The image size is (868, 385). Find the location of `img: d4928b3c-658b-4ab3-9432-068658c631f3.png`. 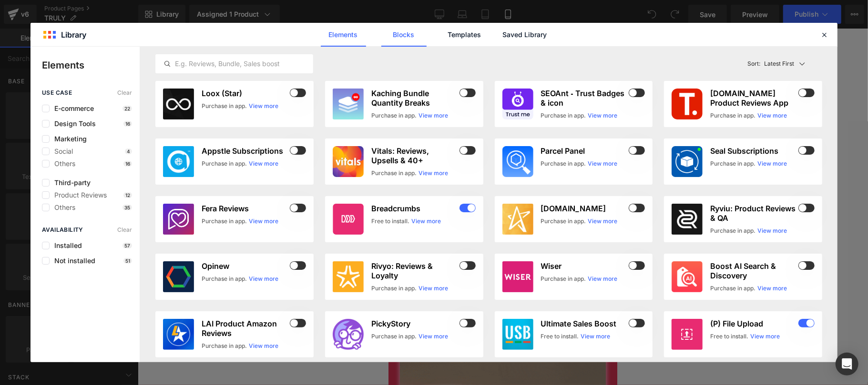

img: d4928b3c-658b-4ab3-9432-068658c631f3.png is located at coordinates (517, 161).